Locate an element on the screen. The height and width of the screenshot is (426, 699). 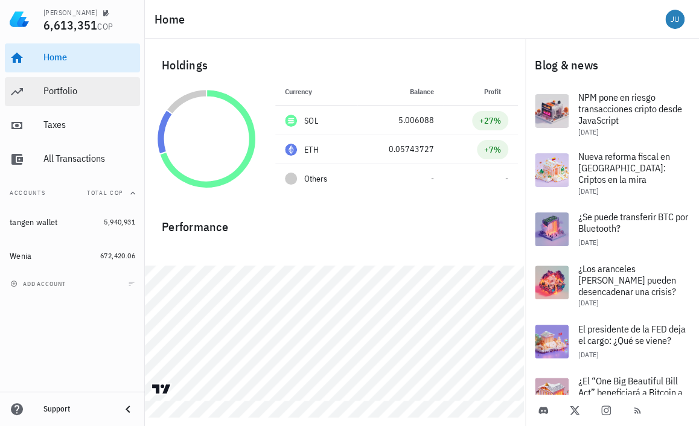
div: tangen wallet is located at coordinates (33, 222).